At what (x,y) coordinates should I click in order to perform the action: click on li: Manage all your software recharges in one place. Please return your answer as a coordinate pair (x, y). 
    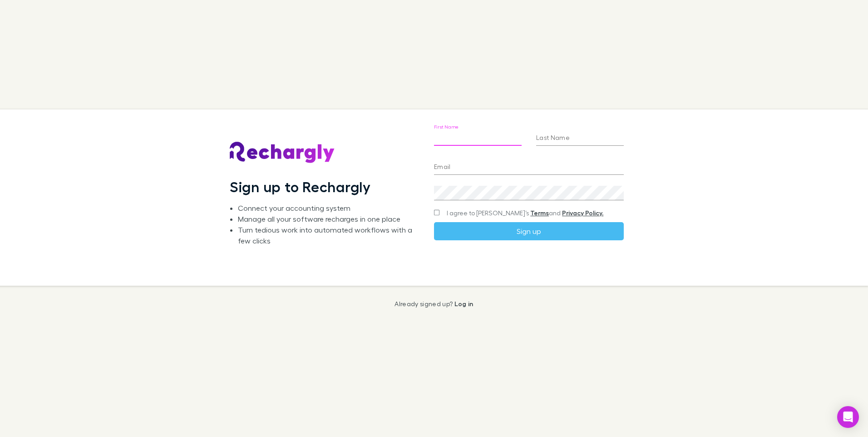
    Looking at the image, I should click on (329, 219).